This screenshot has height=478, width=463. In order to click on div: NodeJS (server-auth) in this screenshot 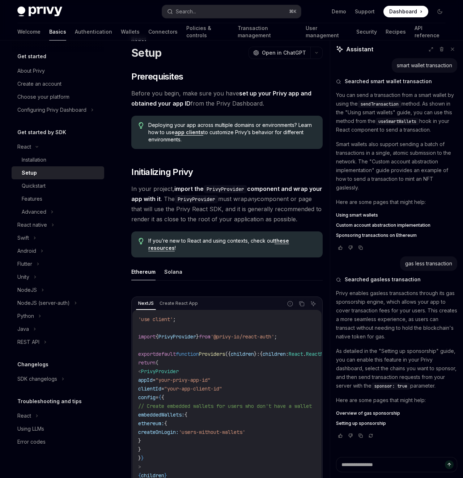, I will do `click(43, 303)`.